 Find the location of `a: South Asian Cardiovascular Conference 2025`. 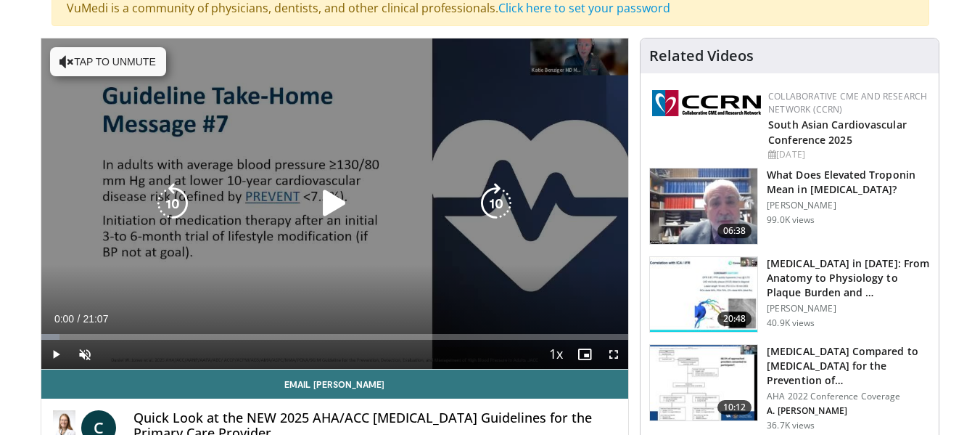

a: South Asian Cardiovascular Conference 2025 is located at coordinates (837, 132).